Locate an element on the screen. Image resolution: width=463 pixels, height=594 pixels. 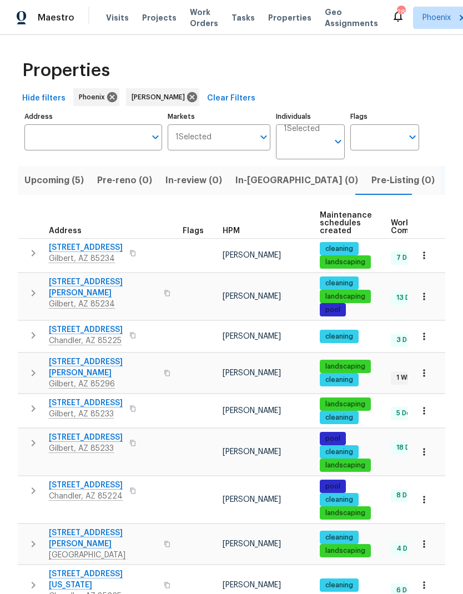
span: Hide filters is located at coordinates (44, 98).